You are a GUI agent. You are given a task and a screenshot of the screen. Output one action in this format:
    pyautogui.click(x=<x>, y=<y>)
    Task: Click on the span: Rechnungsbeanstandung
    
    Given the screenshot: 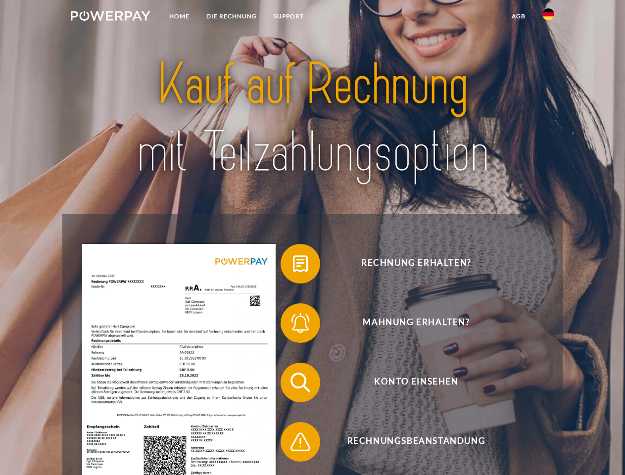 What is the action you would take?
    pyautogui.click(x=416, y=442)
    